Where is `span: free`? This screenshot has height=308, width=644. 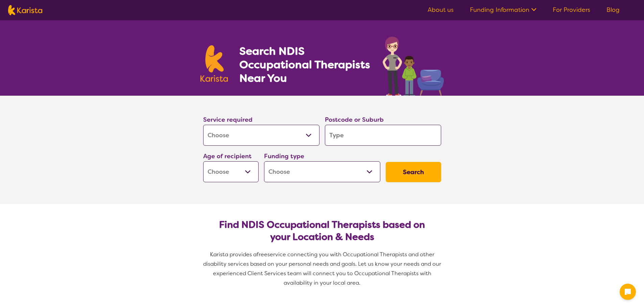
span: free is located at coordinates (262, 254).